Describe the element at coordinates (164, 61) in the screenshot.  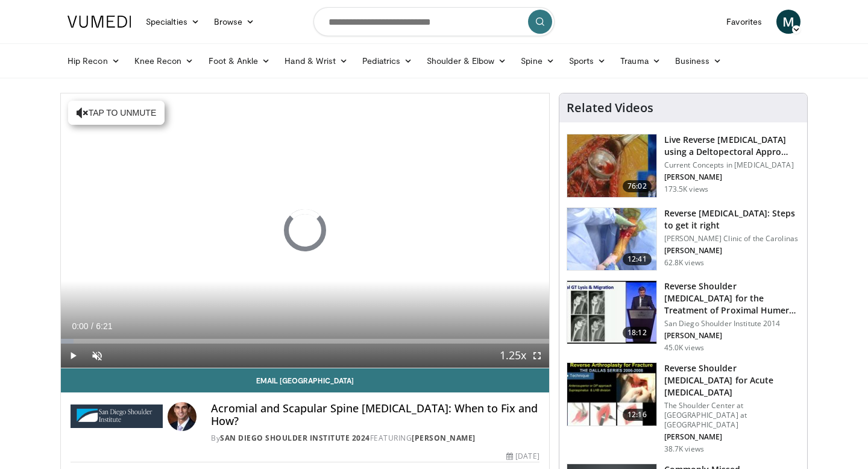
I see `a: Knee Recon` at that location.